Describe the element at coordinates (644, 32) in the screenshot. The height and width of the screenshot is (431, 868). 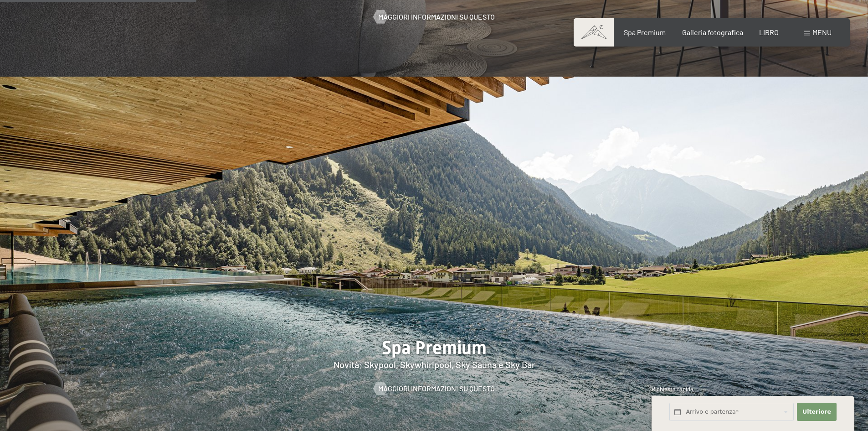
I see `a: Spa Premium` at that location.